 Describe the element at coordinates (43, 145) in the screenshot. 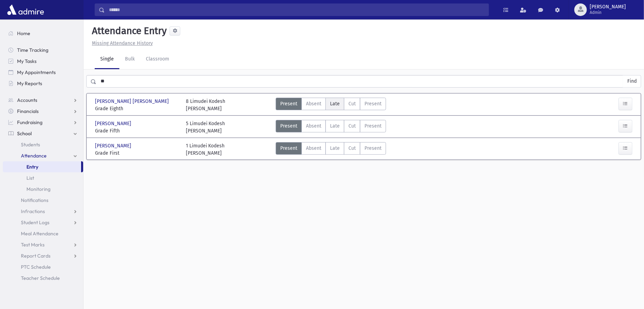

I see `a: Students` at that location.